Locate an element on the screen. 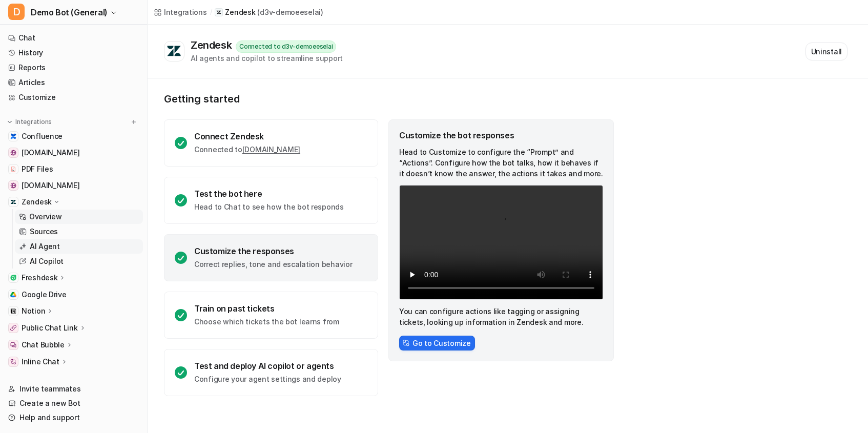 This screenshot has width=868, height=433. a: Articles is located at coordinates (74, 83).